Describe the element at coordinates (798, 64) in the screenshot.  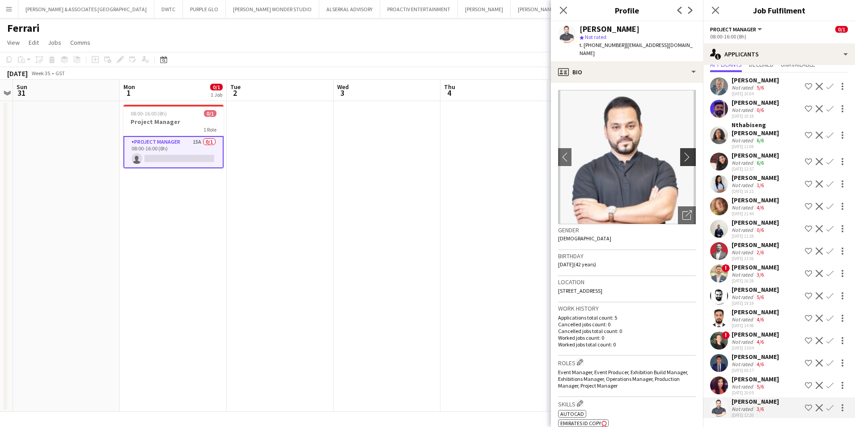
I see `span: Unavailable` at that location.